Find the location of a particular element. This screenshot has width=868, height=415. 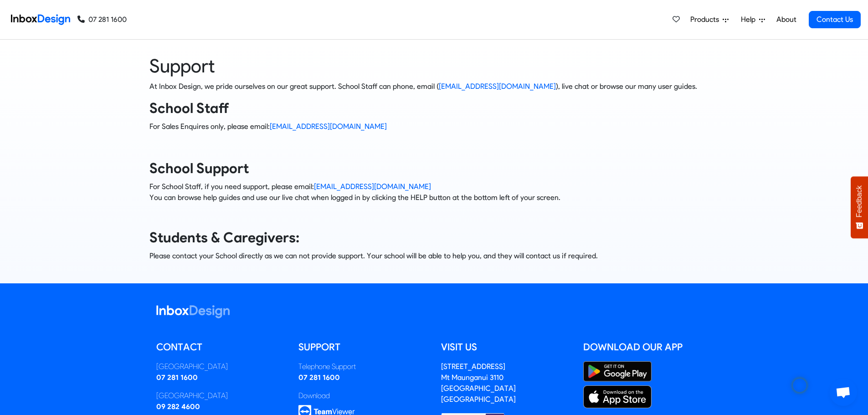

p: At Inbox Design, we pride ourselves on our great support. School Staff can phone, email ( ), live... is located at coordinates (434, 86).